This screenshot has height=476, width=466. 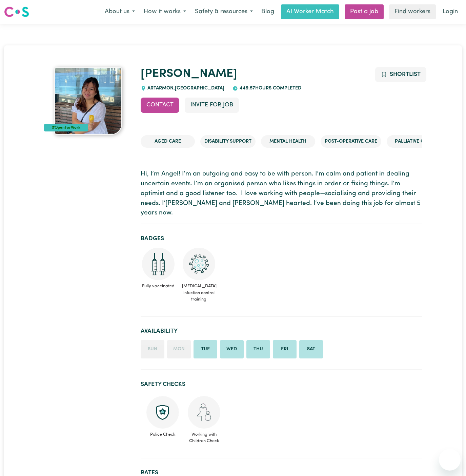 What do you see at coordinates (17, 12) in the screenshot?
I see `img: Careseekers logo` at bounding box center [17, 12].